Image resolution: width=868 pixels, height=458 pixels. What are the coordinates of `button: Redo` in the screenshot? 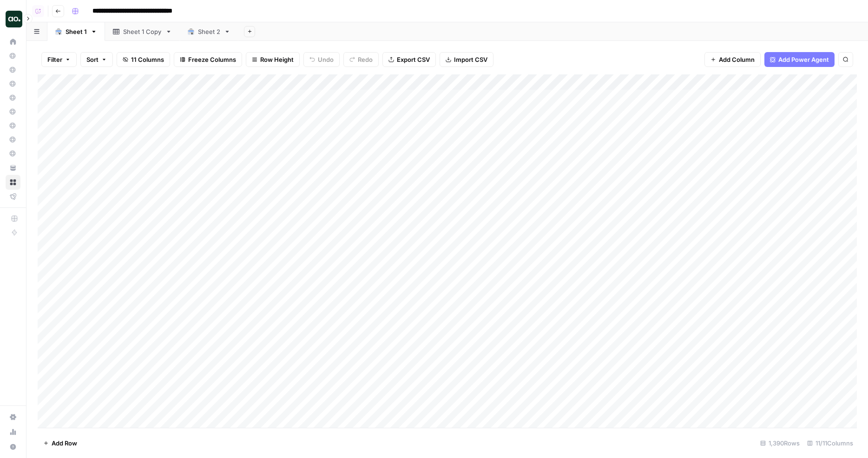 It's located at (361, 59).